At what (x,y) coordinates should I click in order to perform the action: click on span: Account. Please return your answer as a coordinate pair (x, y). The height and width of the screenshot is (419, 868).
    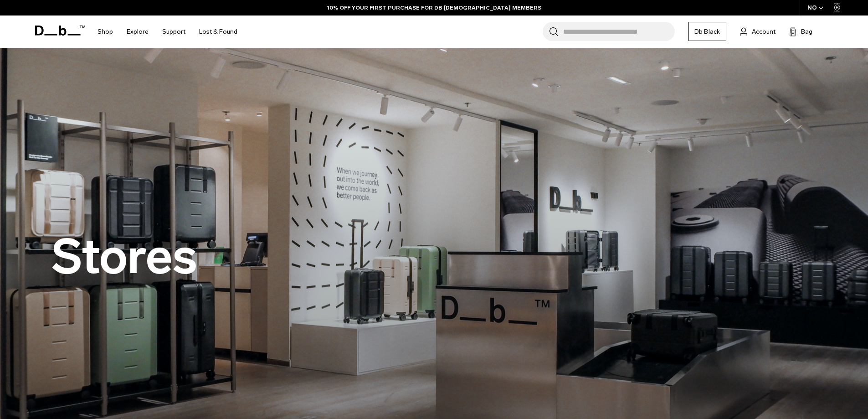
    Looking at the image, I should click on (764, 31).